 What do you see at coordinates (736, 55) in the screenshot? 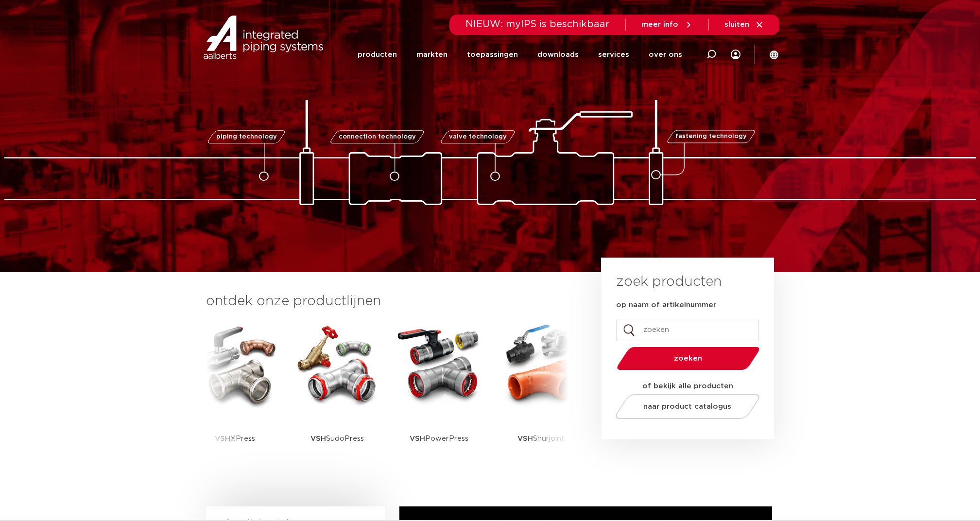
I see `div: my IPS` at bounding box center [736, 55].